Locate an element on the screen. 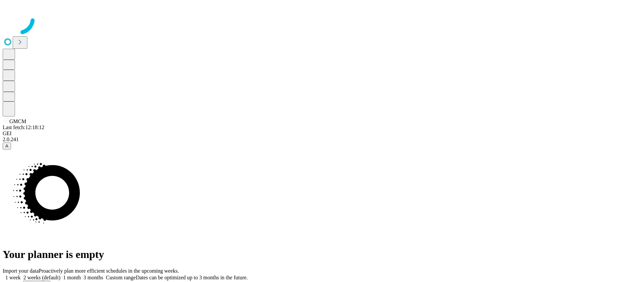 The height and width of the screenshot is (282, 641). span: 2 weeks (default) is located at coordinates (42, 277).